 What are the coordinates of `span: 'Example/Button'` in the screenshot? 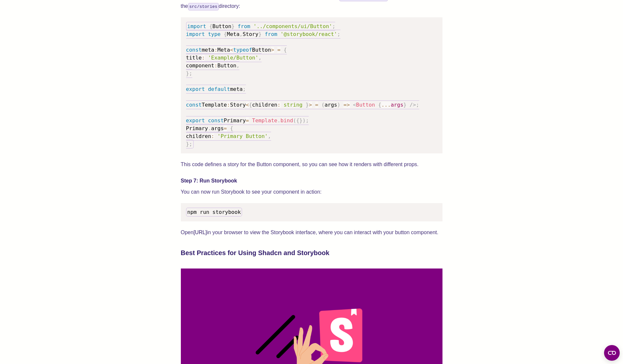 It's located at (233, 58).